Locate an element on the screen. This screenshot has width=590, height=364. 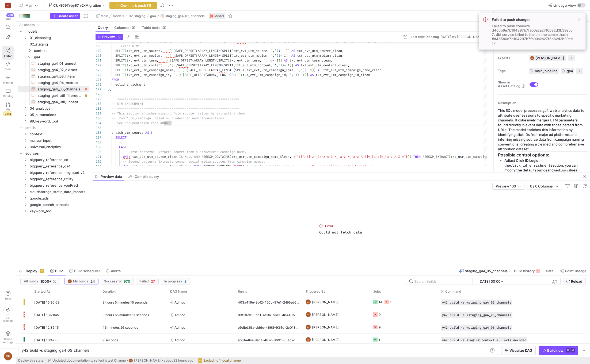
button: Commit & push (1) is located at coordinates (133, 5).